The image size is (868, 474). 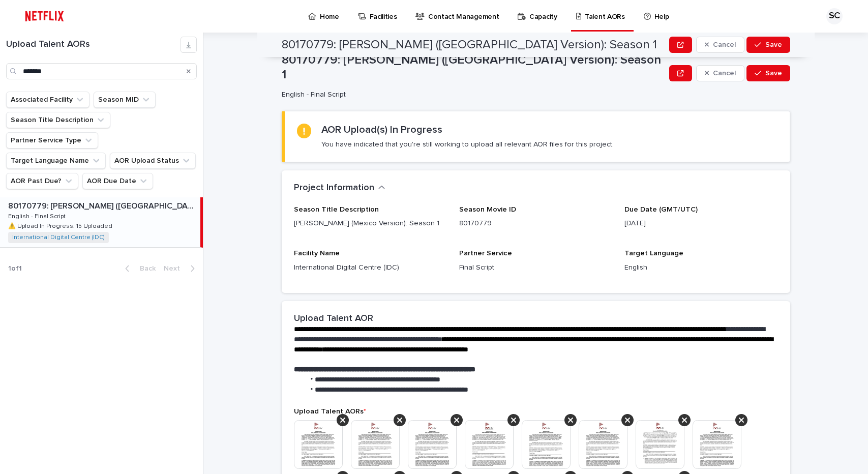 What do you see at coordinates (334, 188) in the screenshot?
I see `h2: Project Information` at bounding box center [334, 188].